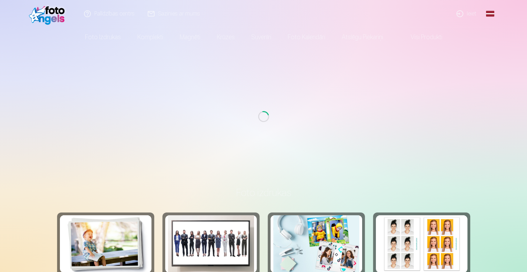 Image resolution: width=527 pixels, height=272 pixels. Describe the element at coordinates (190, 37) in the screenshot. I see `a: Magnēti` at that location.